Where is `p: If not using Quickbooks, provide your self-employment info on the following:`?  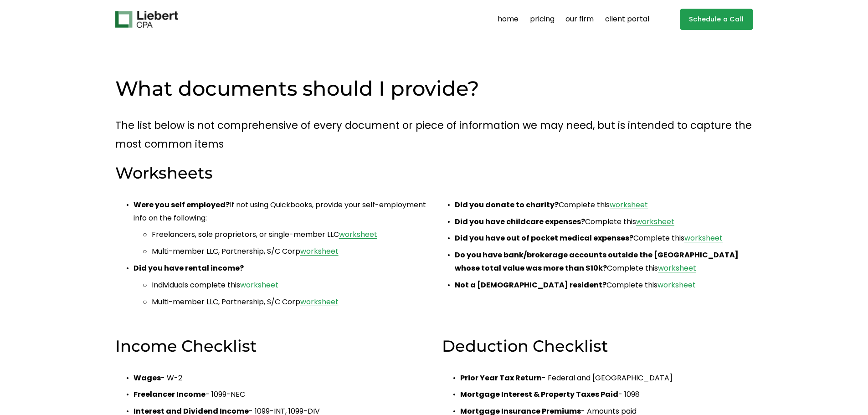
p: If not using Quickbooks, provide your self-employment info on the following: is located at coordinates (283, 212).